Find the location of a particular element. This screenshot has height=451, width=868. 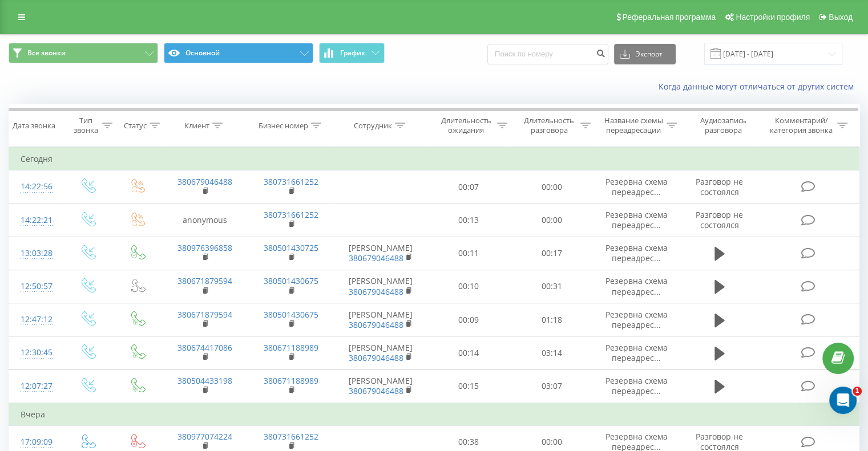

span: График is located at coordinates (353, 53).